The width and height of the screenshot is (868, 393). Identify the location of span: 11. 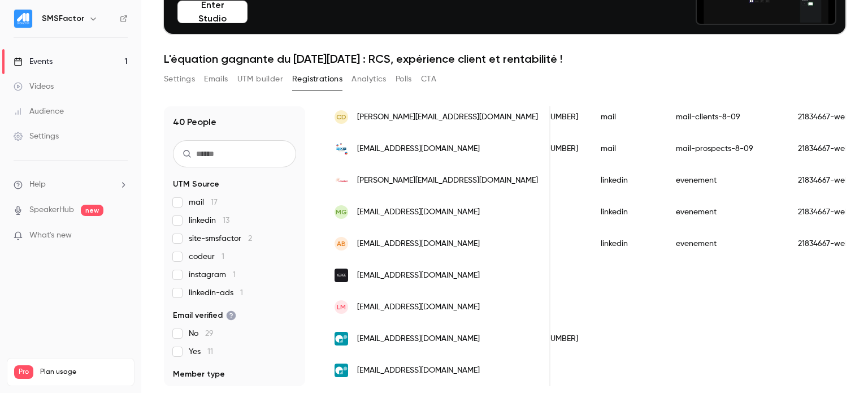
(210, 352).